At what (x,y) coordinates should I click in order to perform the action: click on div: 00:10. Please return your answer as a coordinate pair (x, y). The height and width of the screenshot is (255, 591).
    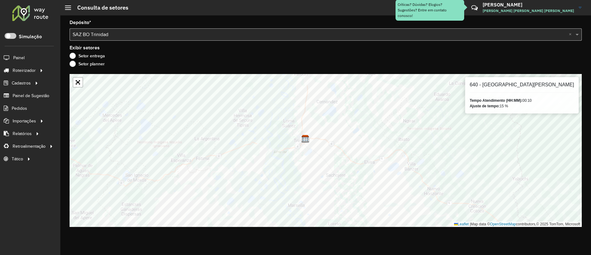
    Looking at the image, I should click on (522, 100).